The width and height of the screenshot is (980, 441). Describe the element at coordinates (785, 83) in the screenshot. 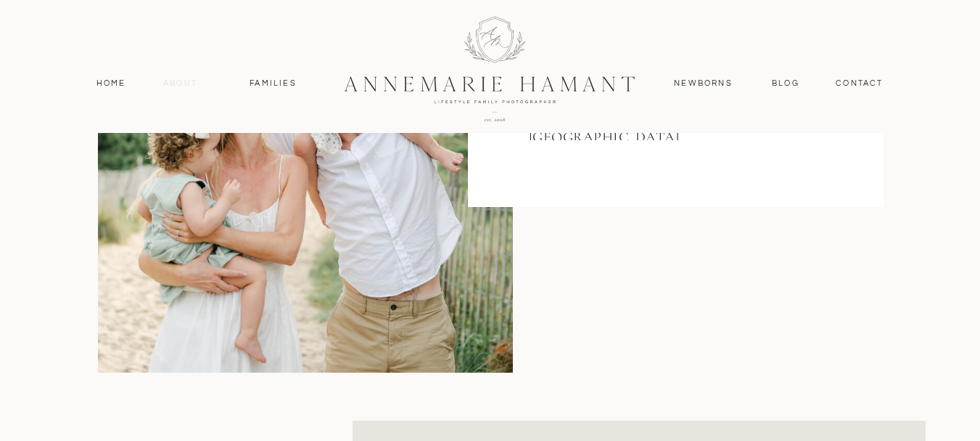

I see `a: Blog` at that location.